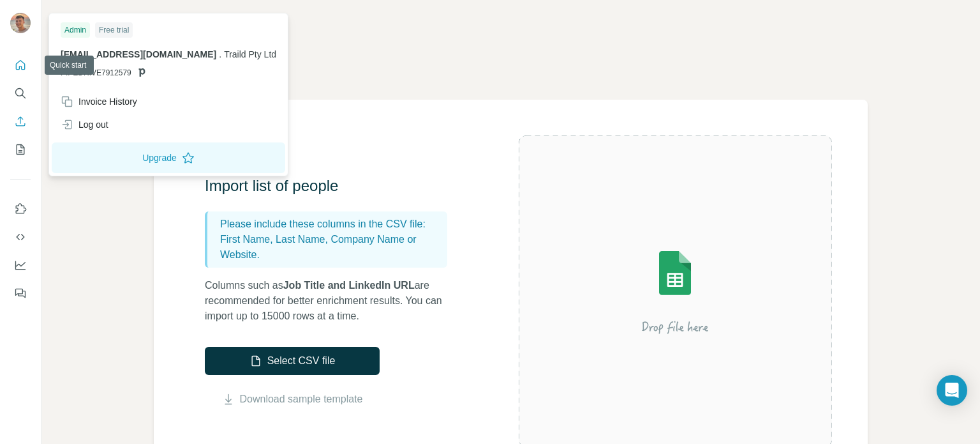 This screenshot has width=980, height=444. I want to click on div: Invoice History, so click(99, 101).